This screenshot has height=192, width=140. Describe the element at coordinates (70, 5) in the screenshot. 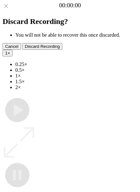

I see `a: 00:00:00` at that location.